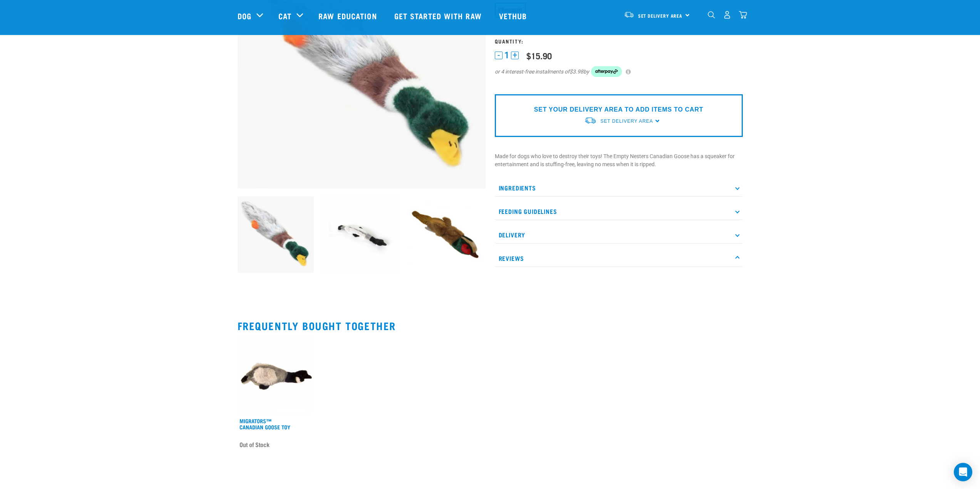  What do you see at coordinates (285, 16) in the screenshot?
I see `a: Cat` at bounding box center [285, 16].